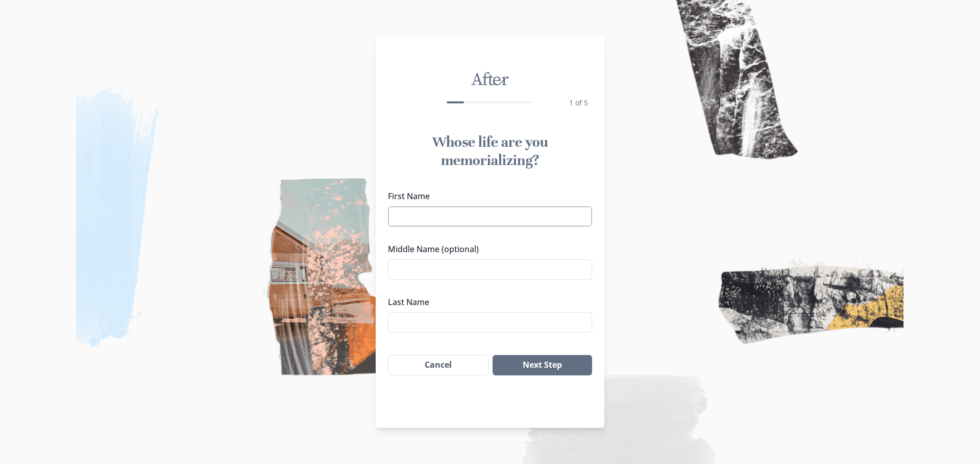  Describe the element at coordinates (438, 365) in the screenshot. I see `button: Cancel` at that location.